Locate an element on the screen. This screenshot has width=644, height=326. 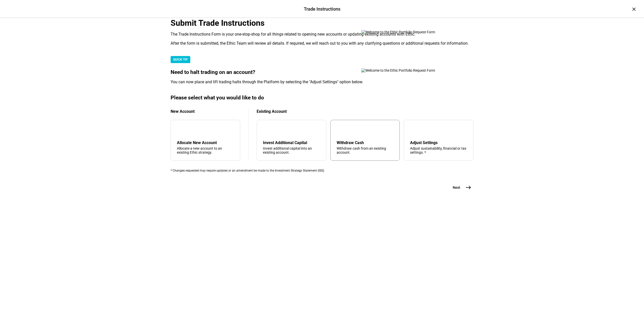
mat-icon: tune is located at coordinates (414, 130).